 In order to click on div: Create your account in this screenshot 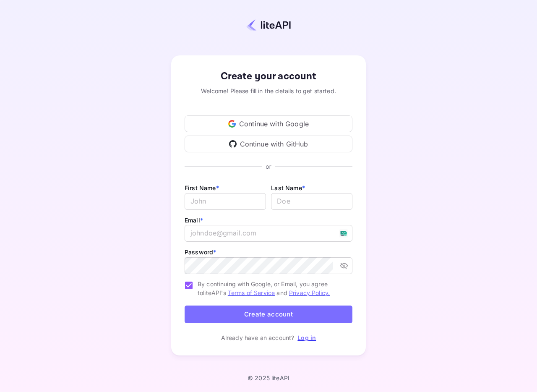, I will do `click(269, 76)`.